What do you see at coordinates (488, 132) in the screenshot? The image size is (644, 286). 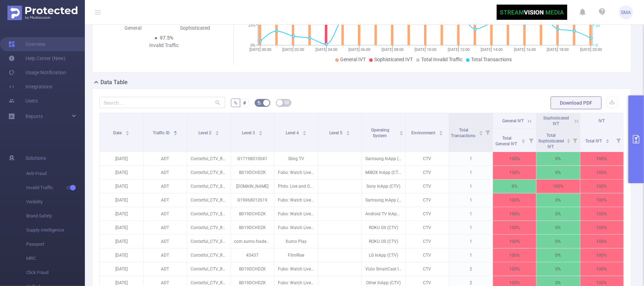 I see `i: Filter menu` at bounding box center [488, 132].